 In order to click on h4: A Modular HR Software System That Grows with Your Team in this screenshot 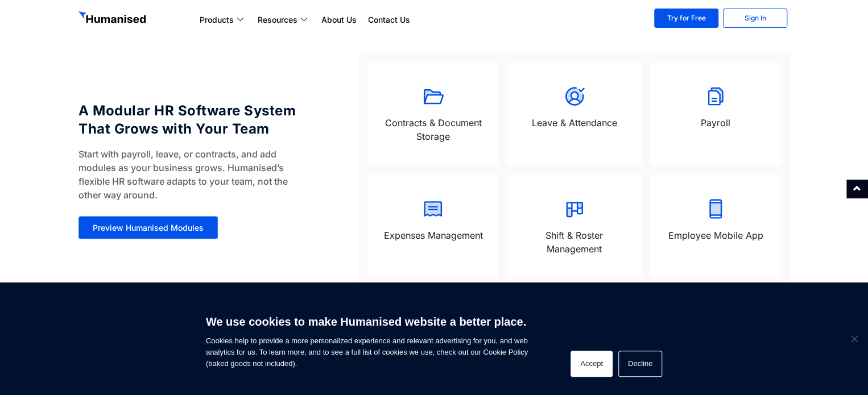, I will do `click(193, 119)`.